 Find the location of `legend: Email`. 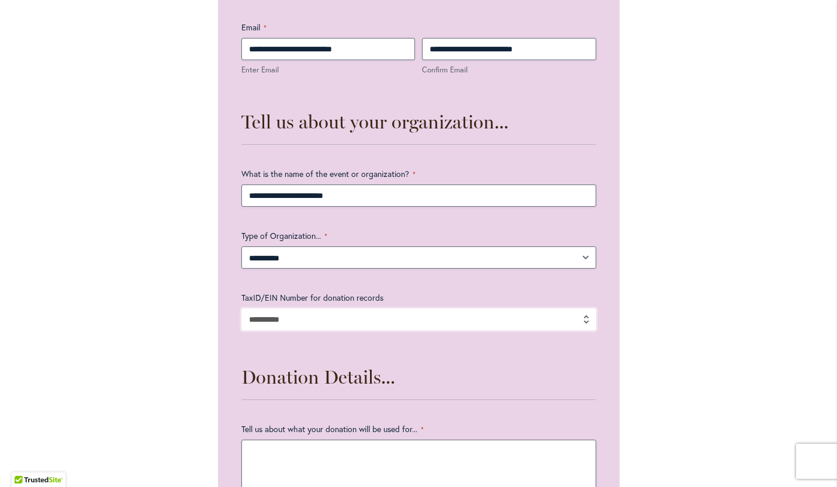

legend: Email is located at coordinates (254, 27).